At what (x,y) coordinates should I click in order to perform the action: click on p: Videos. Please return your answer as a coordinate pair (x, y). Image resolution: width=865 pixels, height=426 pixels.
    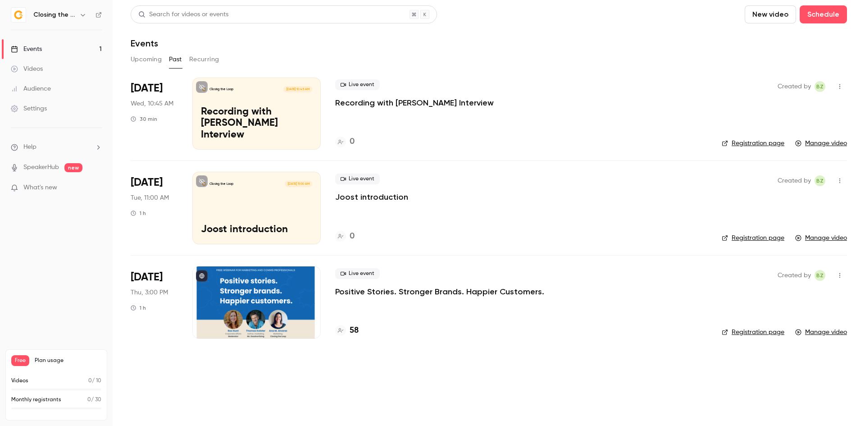
    Looking at the image, I should click on (20, 381).